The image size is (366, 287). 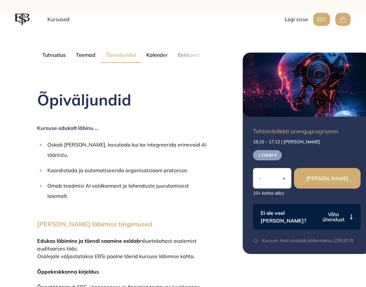 I want to click on a: Kursused, so click(x=58, y=19).